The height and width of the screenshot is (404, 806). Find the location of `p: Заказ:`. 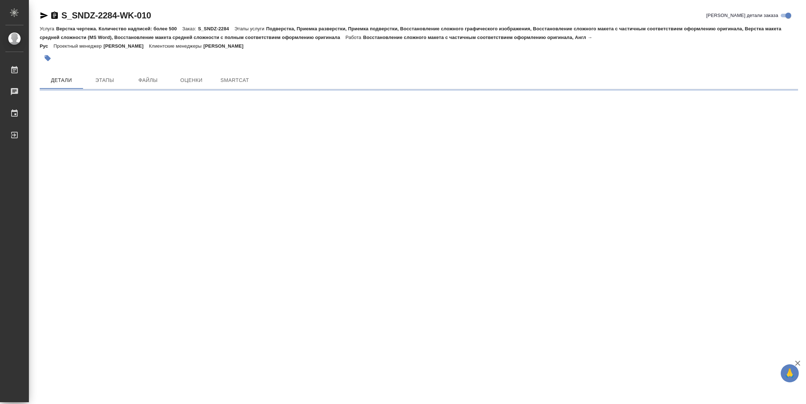

p: Заказ: is located at coordinates (190, 29).